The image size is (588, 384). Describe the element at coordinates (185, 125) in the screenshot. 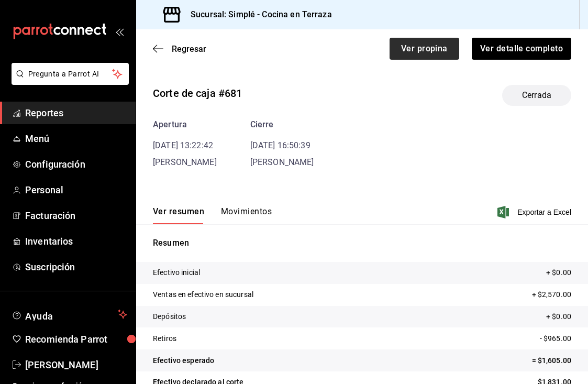

I see `div: Apertura` at that location.